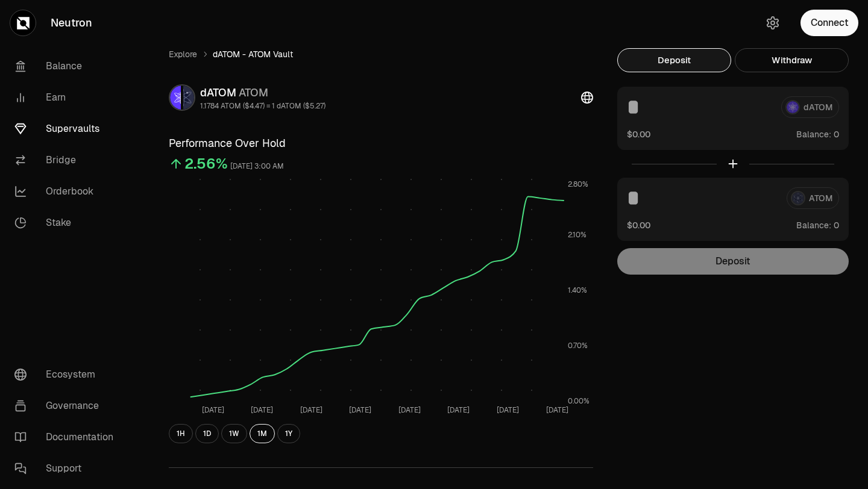  Describe the element at coordinates (68, 469) in the screenshot. I see `a: Support` at that location.